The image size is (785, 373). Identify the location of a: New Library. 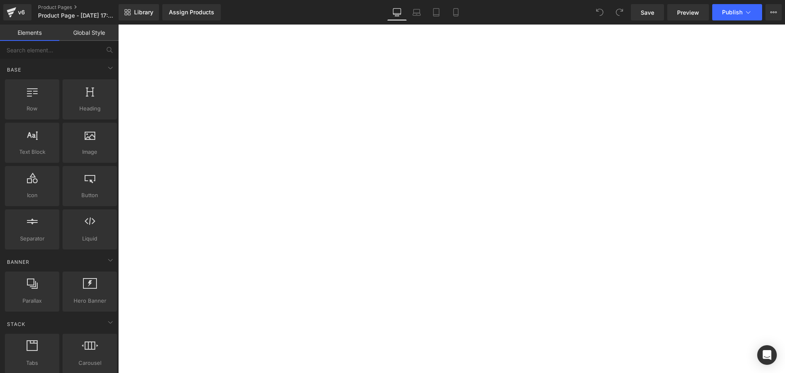
(139, 12).